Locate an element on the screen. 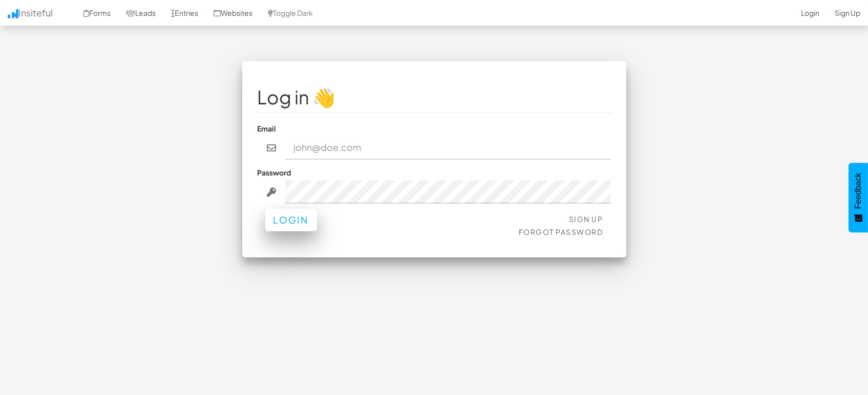 This screenshot has width=868, height=395. span: Feedback is located at coordinates (858, 191).